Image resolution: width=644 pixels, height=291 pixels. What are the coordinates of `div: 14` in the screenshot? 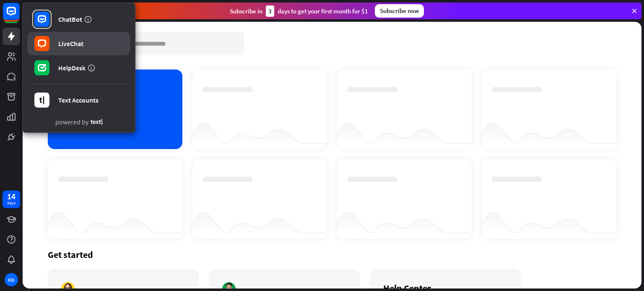 It's located at (11, 196).